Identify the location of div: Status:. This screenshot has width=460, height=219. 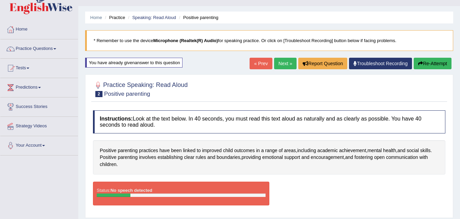
(181, 194).